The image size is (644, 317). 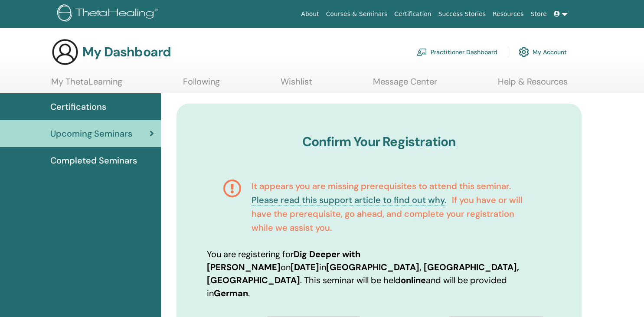 I want to click on img: logo.png, so click(x=108, y=14).